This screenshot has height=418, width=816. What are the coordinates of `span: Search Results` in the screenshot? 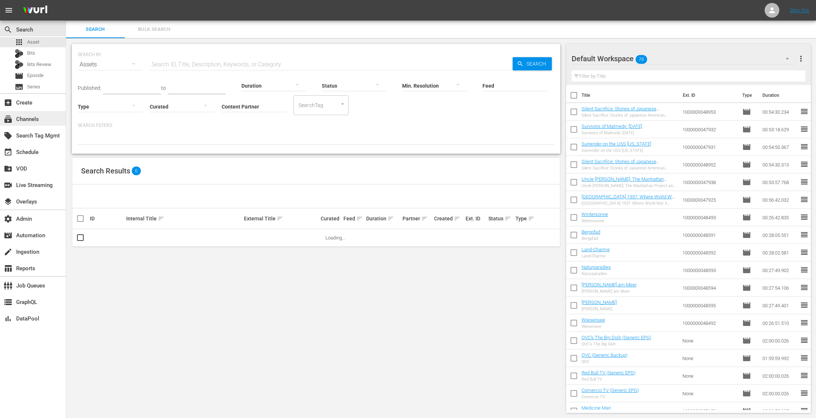 It's located at (106, 171).